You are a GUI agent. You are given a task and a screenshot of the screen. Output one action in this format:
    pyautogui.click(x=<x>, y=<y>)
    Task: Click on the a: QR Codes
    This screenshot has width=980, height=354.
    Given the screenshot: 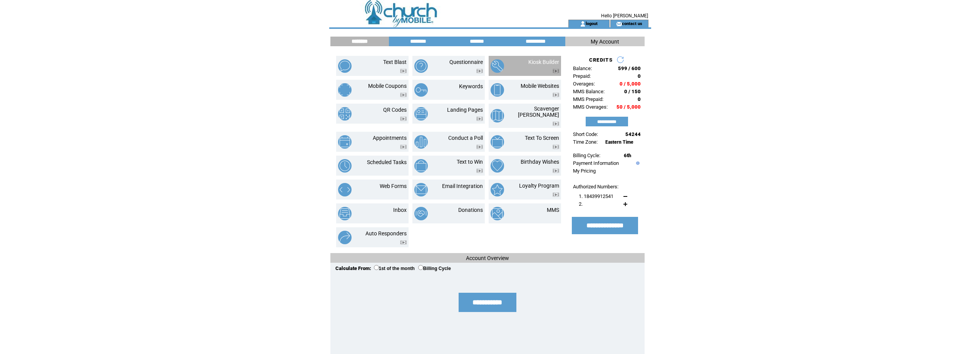 What is the action you would take?
    pyautogui.click(x=395, y=110)
    